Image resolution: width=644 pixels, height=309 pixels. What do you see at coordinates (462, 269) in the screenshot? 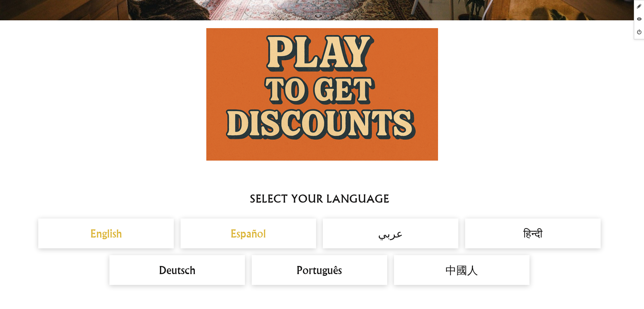
I see `h2: 中國人` at bounding box center [462, 269].